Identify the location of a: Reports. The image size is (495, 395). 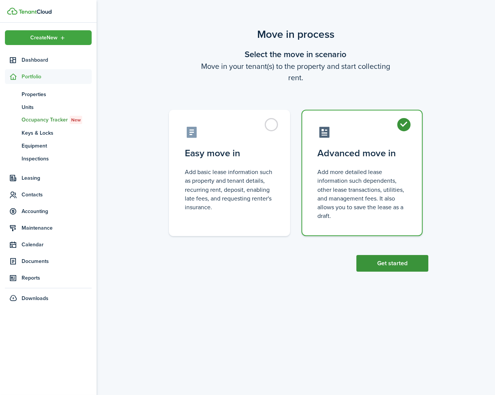
(48, 278).